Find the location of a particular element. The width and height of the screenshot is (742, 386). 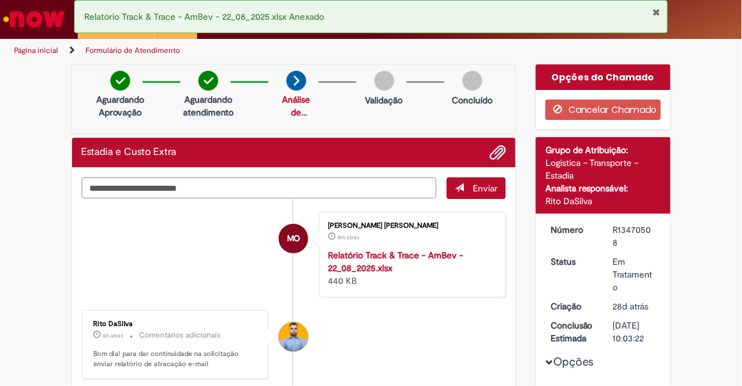

p: Aguardando atendimento is located at coordinates (208, 106).